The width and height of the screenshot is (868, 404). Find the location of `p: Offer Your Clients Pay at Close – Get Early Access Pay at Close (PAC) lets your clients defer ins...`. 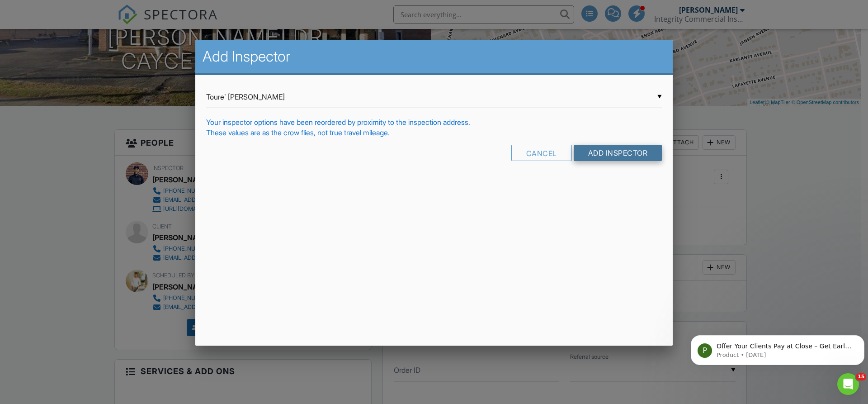

p: Offer Your Clients Pay at Close – Get Early Access Pay at Close (PAC) lets your clients defer ins... is located at coordinates (98, 30).